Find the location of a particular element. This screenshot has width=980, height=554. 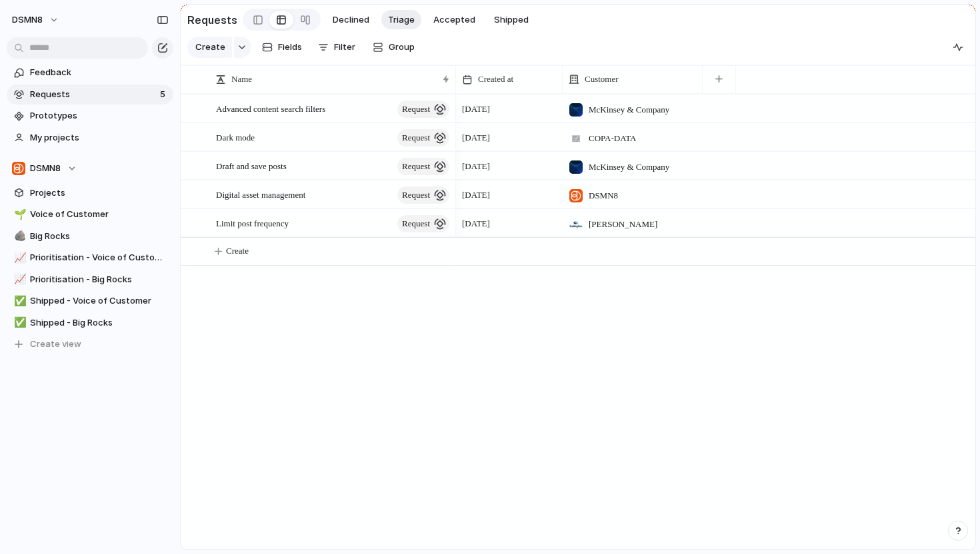

span: Limit post frequency is located at coordinates (252, 223).